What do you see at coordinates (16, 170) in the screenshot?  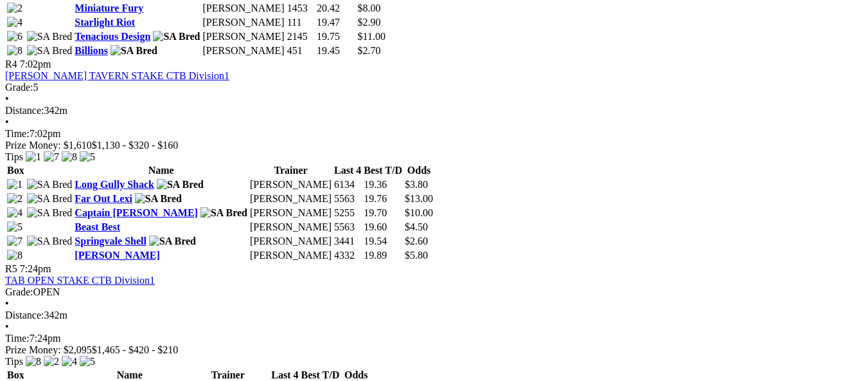 I see `span: Box` at bounding box center [16, 170].